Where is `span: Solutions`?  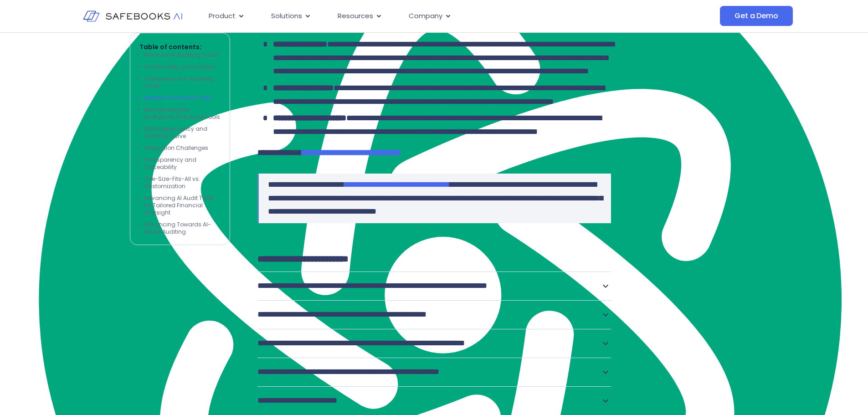 span: Solutions is located at coordinates (286, 16).